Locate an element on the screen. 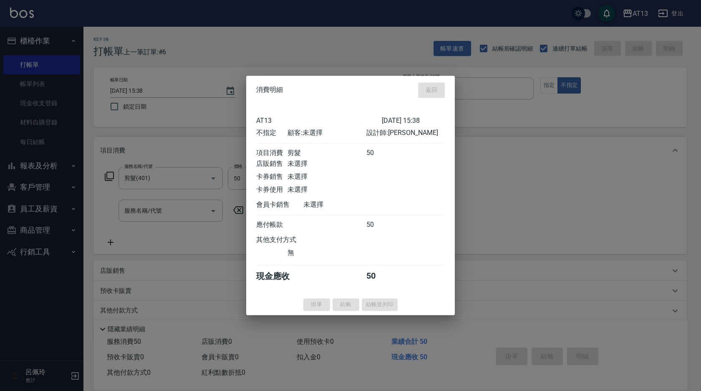  div: AT13 is located at coordinates (319, 120).